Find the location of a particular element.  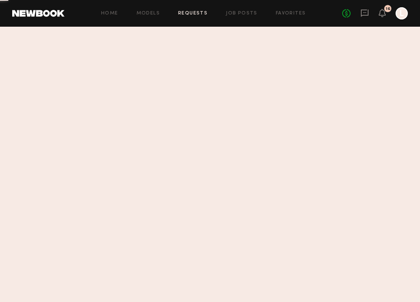

a: Job Posts is located at coordinates (241, 13).